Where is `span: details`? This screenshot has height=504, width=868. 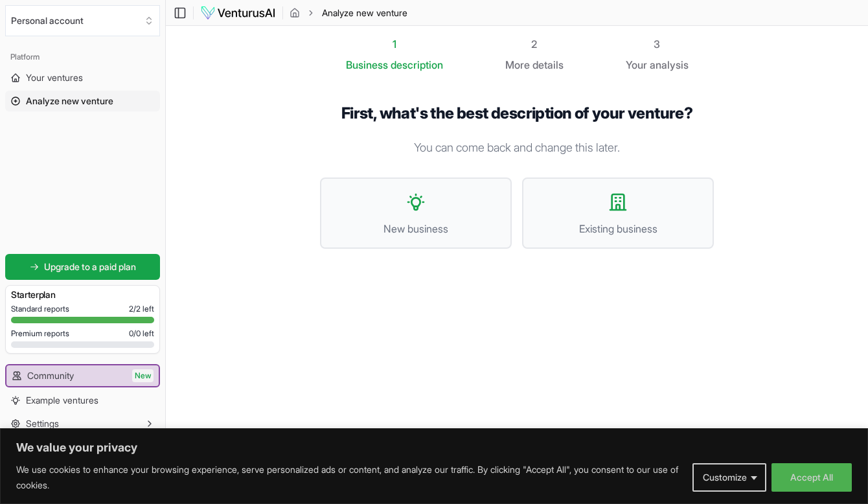 span: details is located at coordinates (548, 65).